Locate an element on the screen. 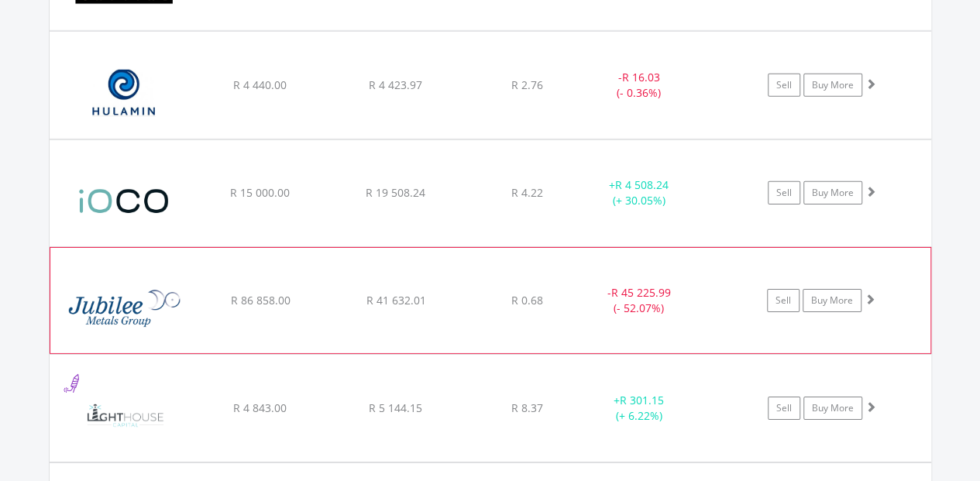  span: R 4 440.00 is located at coordinates (259, 84).